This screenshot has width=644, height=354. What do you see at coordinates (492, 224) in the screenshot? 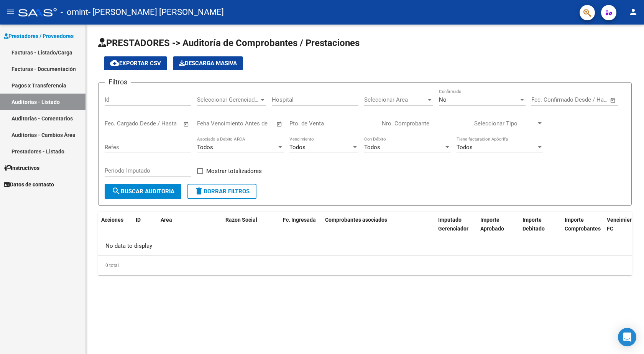
I see `span: Importe Aprobado` at bounding box center [492, 224].